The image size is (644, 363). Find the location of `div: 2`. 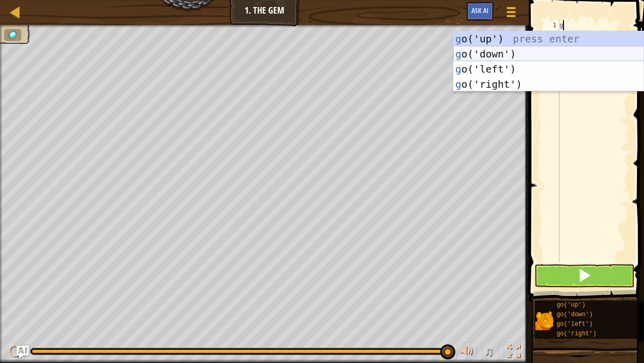

div: 2 is located at coordinates (551, 35).